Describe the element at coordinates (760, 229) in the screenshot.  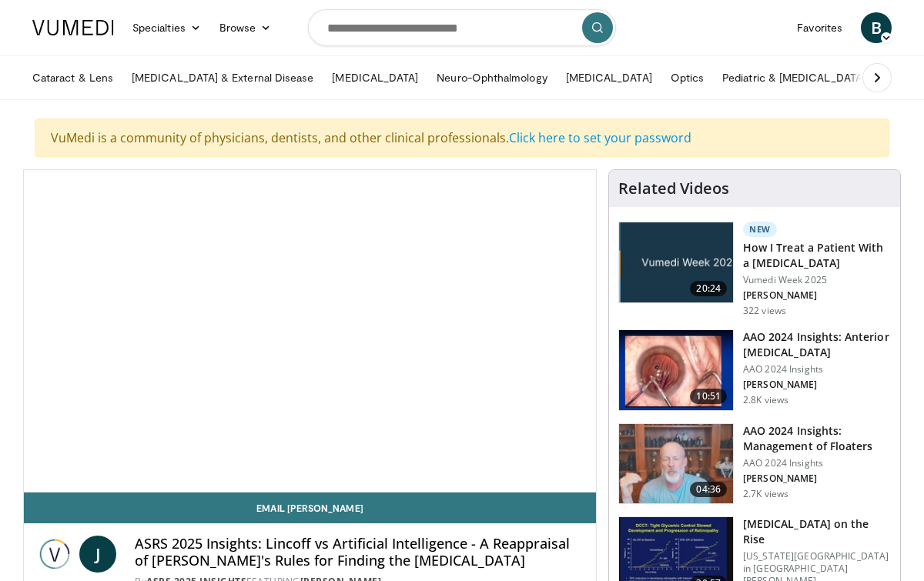
I see `p: New` at that location.